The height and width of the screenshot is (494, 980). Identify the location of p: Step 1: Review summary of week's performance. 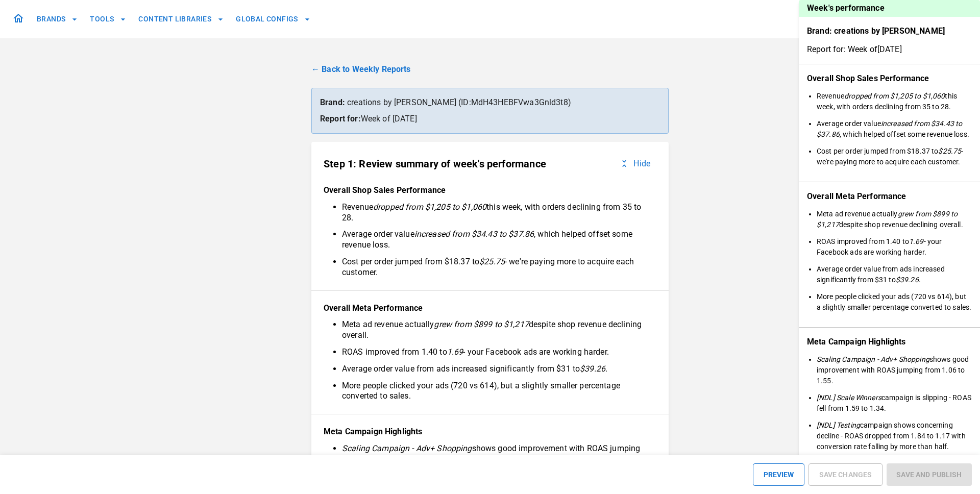
(435, 164).